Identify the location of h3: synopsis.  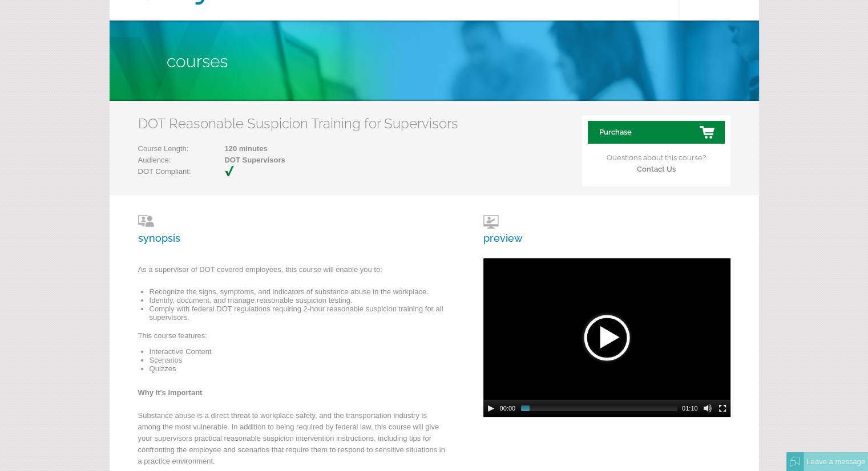
(292, 229).